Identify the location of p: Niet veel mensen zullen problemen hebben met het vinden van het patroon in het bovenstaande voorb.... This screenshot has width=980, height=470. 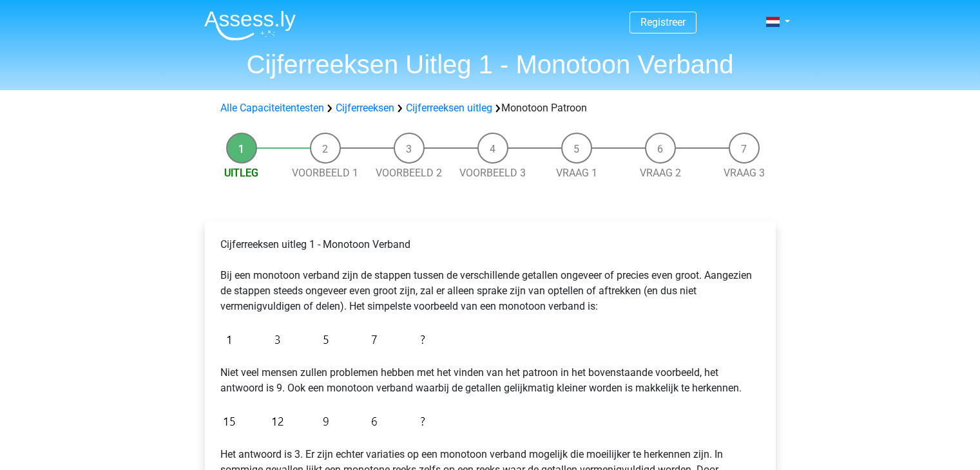
(490, 380).